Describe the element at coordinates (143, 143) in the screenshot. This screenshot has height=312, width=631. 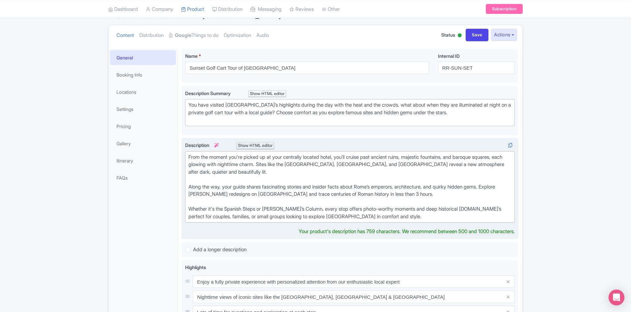
I see `a: Gallery` at that location.